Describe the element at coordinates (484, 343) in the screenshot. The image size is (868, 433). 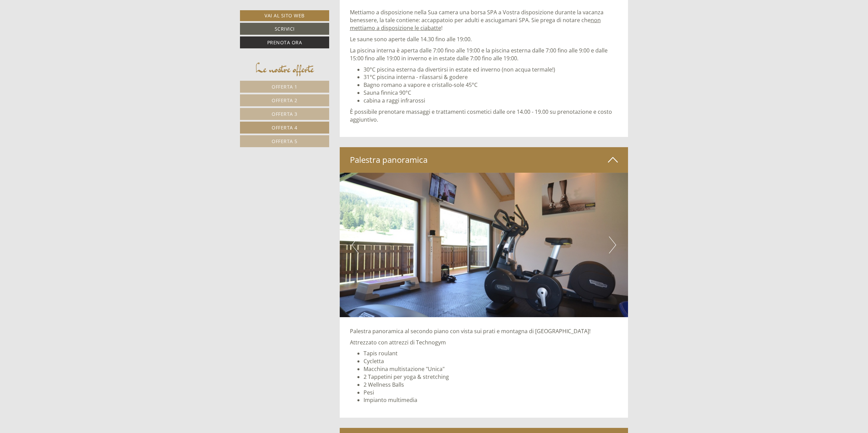
I see `p: Attrezzato con attrezzi di Technogym` at that location.